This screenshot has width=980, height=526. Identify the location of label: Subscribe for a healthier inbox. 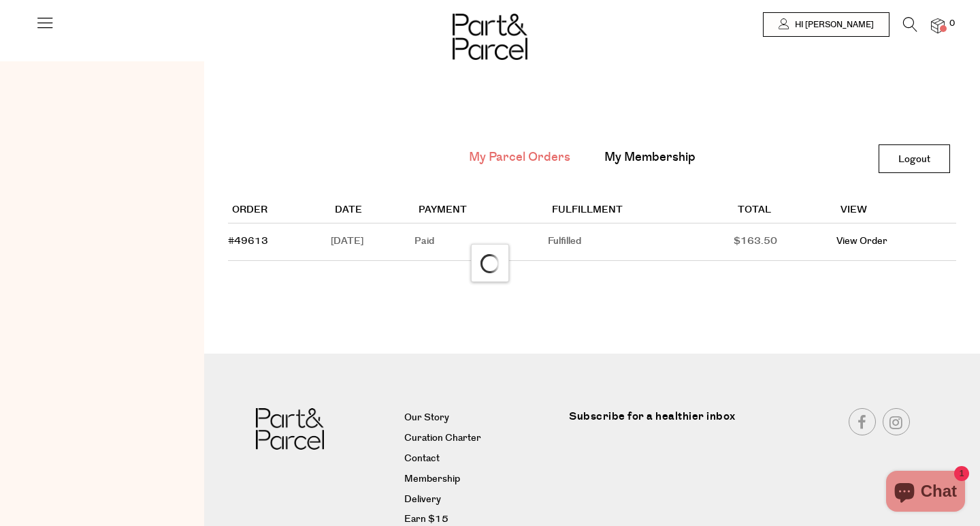
(657, 421).